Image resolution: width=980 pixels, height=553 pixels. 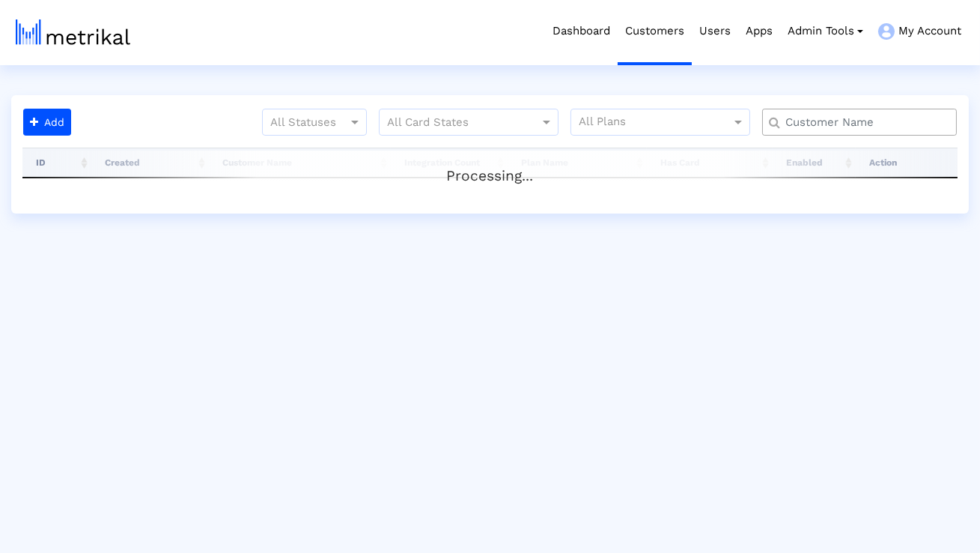 What do you see at coordinates (150, 163) in the screenshot?
I see `th: Created` at bounding box center [150, 163].